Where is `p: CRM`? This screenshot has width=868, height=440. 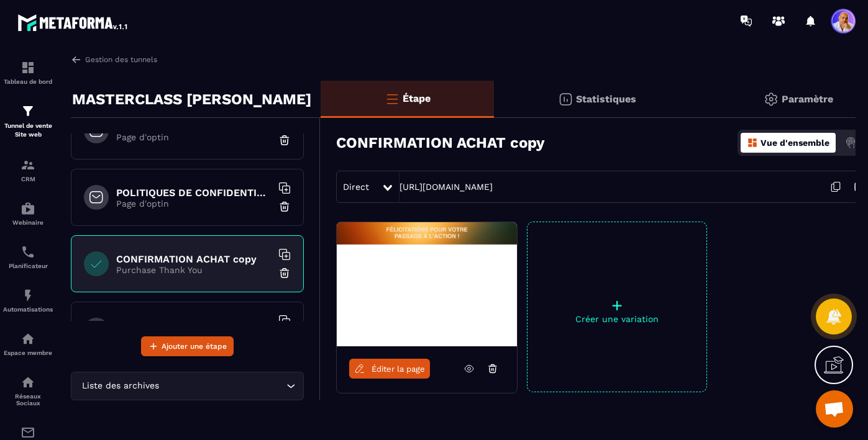 p: CRM is located at coordinates (28, 179).